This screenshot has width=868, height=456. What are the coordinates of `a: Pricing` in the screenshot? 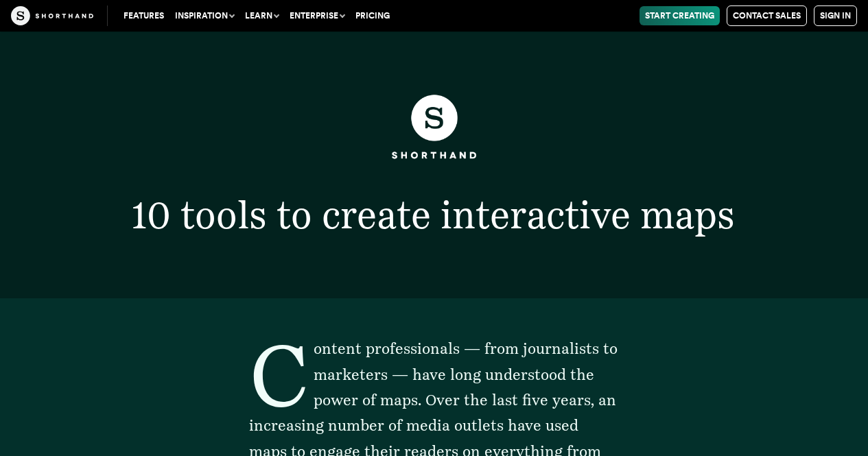 It's located at (372, 15).